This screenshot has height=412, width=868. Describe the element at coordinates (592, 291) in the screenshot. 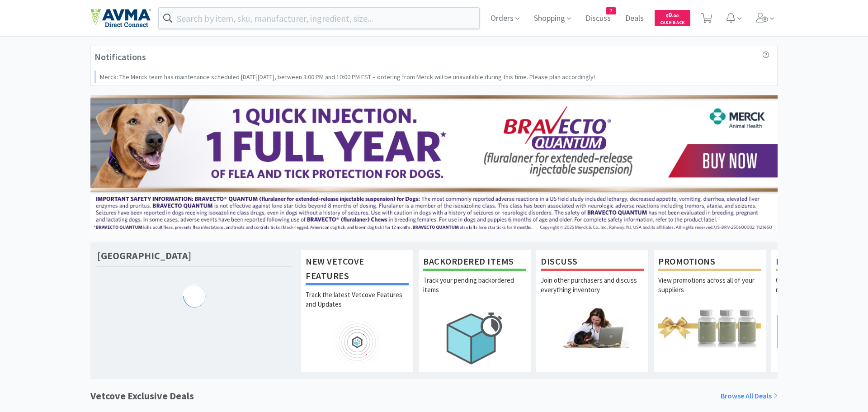

I see `p: Join other purchasers and discuss everything inventory` at that location.